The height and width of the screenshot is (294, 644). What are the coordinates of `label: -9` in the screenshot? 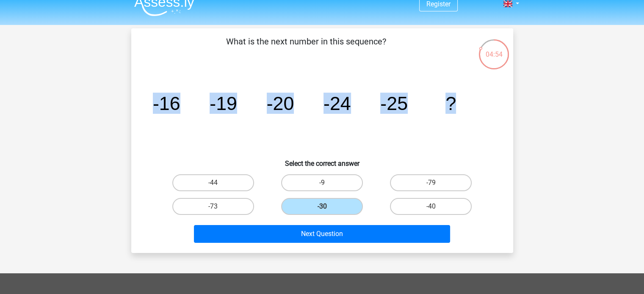 It's located at (322, 182).